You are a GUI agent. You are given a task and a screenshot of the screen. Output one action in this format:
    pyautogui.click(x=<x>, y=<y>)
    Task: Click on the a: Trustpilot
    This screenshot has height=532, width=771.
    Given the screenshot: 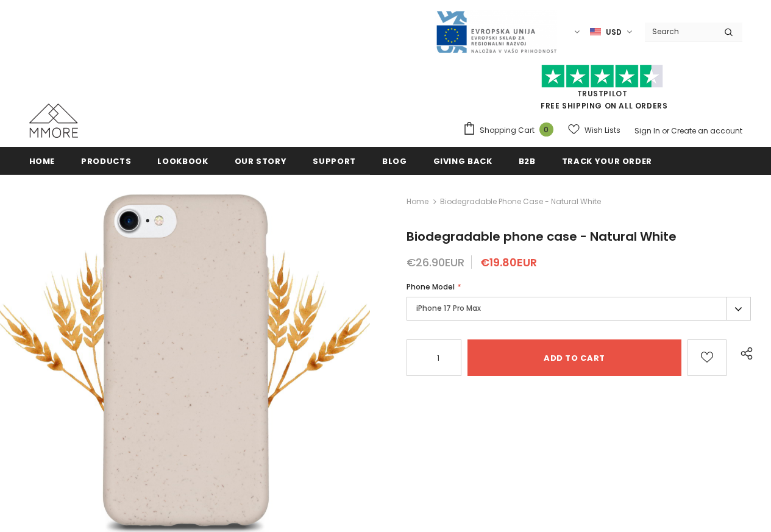 What is the action you would take?
    pyautogui.click(x=603, y=93)
    